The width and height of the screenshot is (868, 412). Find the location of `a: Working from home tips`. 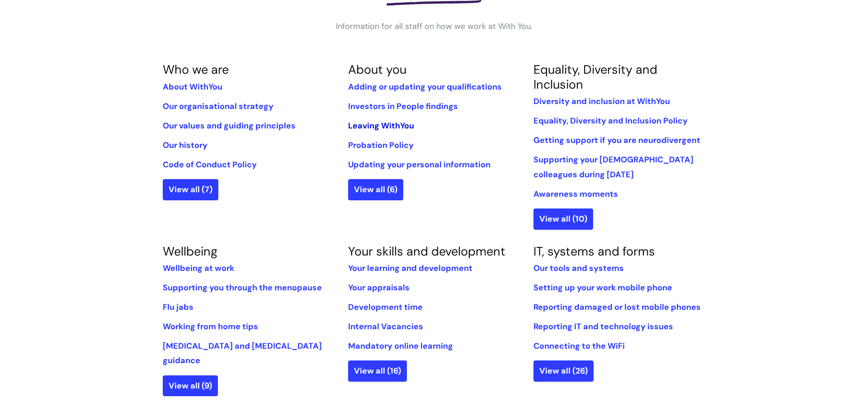

a: Working from home tips is located at coordinates (210, 327).